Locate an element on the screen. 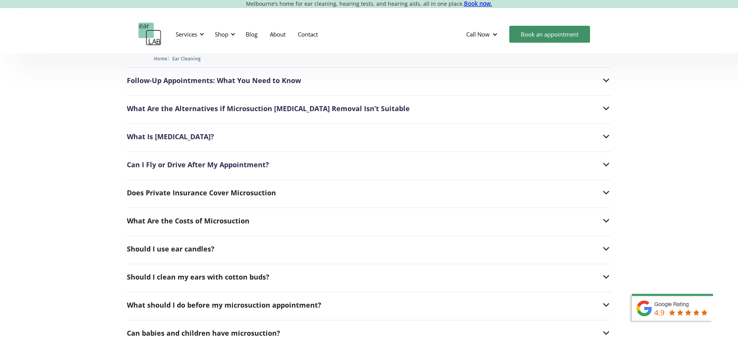  div: Should I use ear candles? is located at coordinates (171, 249).